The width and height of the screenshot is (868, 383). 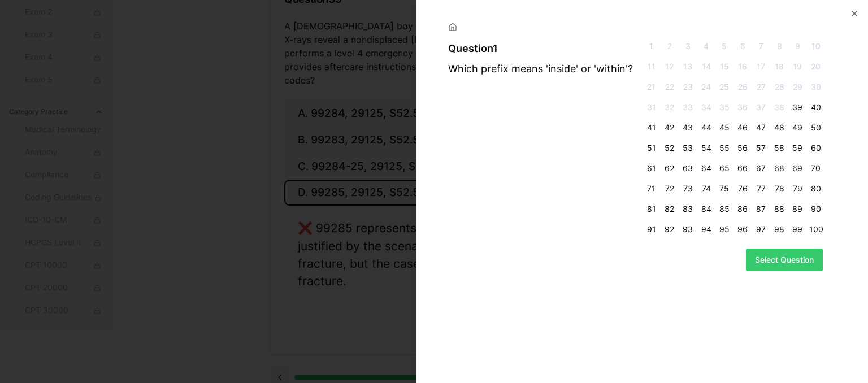 What do you see at coordinates (761, 46) in the screenshot?
I see `span: 7` at bounding box center [761, 46].